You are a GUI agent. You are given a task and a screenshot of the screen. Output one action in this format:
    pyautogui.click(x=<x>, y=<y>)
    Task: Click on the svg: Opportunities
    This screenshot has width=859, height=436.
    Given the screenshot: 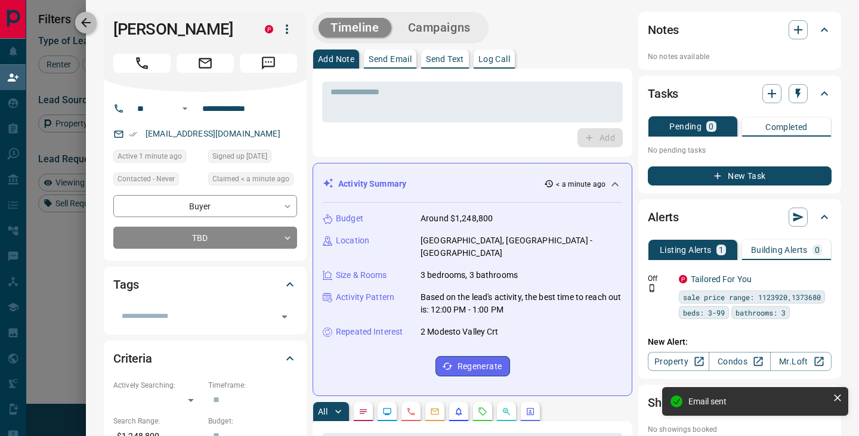 What is the action you would take?
    pyautogui.click(x=507, y=412)
    